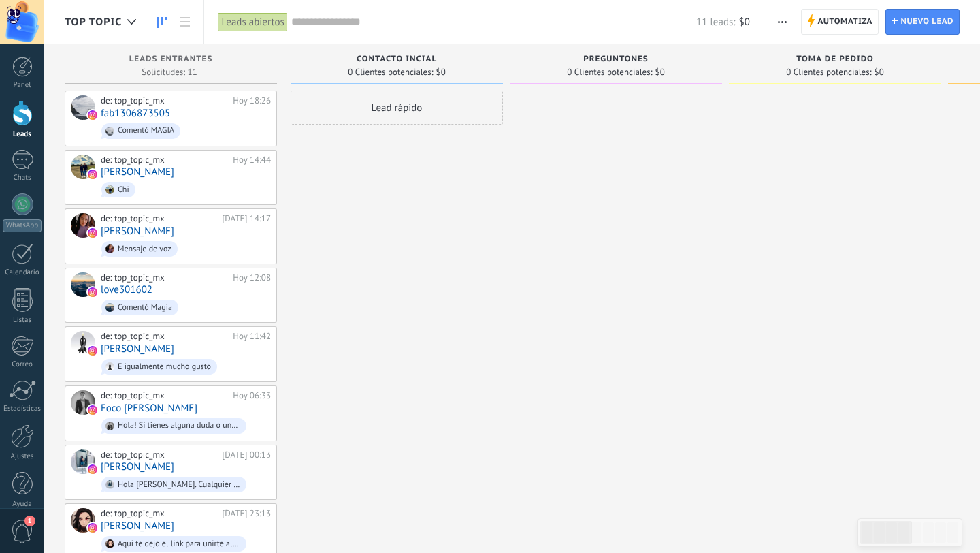  I want to click on div: Leads abiertos, so click(253, 22).